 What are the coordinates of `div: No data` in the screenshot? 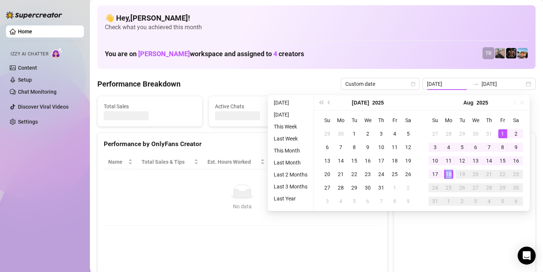 It's located at (242, 206).